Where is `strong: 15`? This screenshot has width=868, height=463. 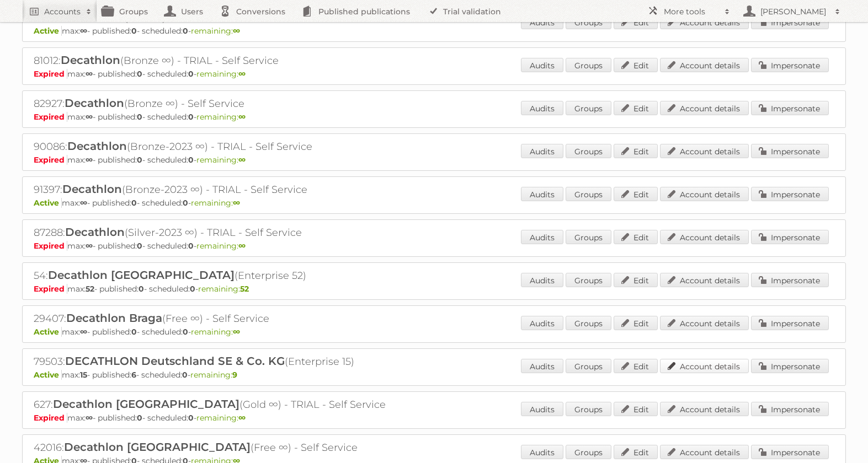 strong: 15 is located at coordinates (83, 375).